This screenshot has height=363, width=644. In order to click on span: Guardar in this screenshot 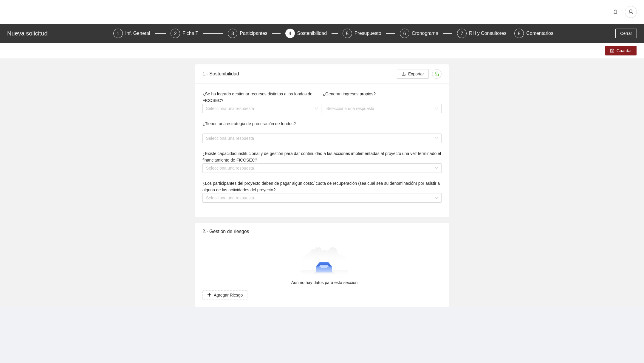, I will do `click(624, 51)`.